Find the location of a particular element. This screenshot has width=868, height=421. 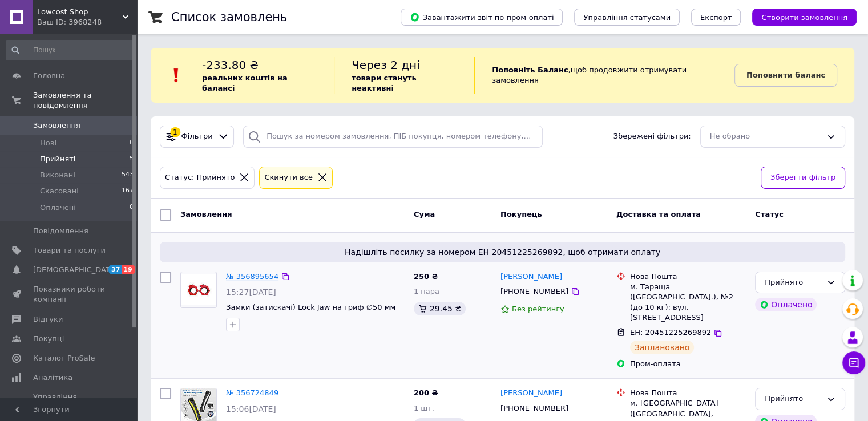

span: 250 ₴ is located at coordinates (426, 276).